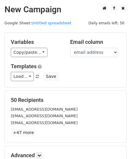  Describe the element at coordinates (65, 155) in the screenshot. I see `h5: Advanced` at that location.